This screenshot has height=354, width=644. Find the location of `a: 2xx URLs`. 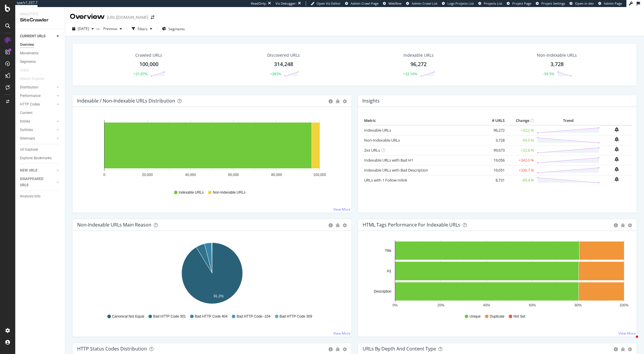

a: 2xx URLs is located at coordinates (372, 150).